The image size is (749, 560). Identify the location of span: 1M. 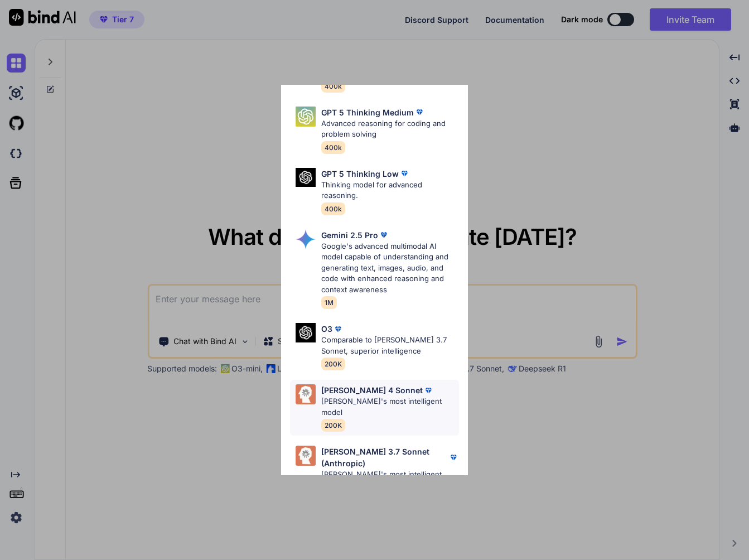
(329, 303).